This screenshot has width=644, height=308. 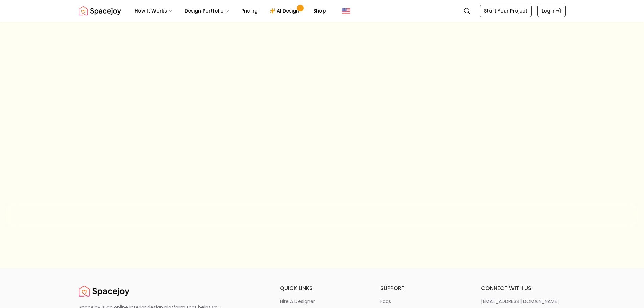 What do you see at coordinates (322, 301) in the screenshot?
I see `a: hire a designer` at bounding box center [322, 301].